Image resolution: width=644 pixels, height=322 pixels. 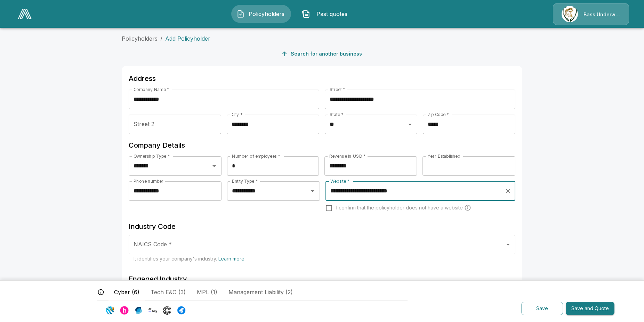 I want to click on a: Policyholders, so click(x=140, y=38).